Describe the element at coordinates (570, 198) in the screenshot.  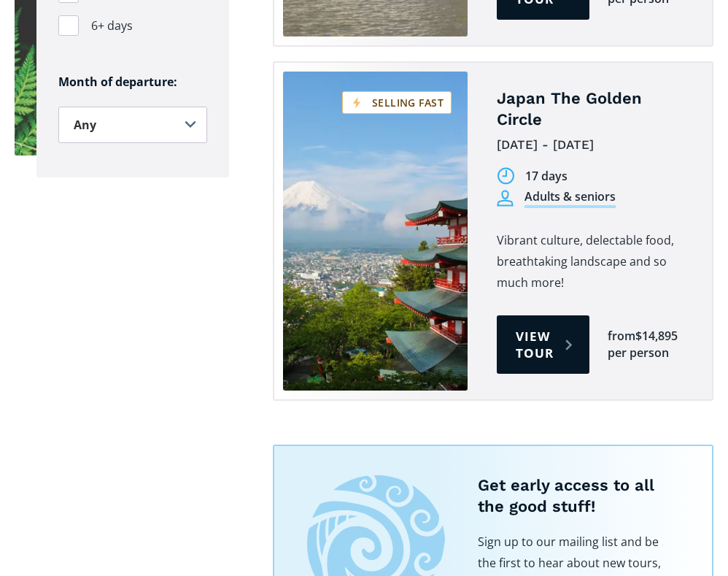
I see `div: Adults & seniors` at that location.